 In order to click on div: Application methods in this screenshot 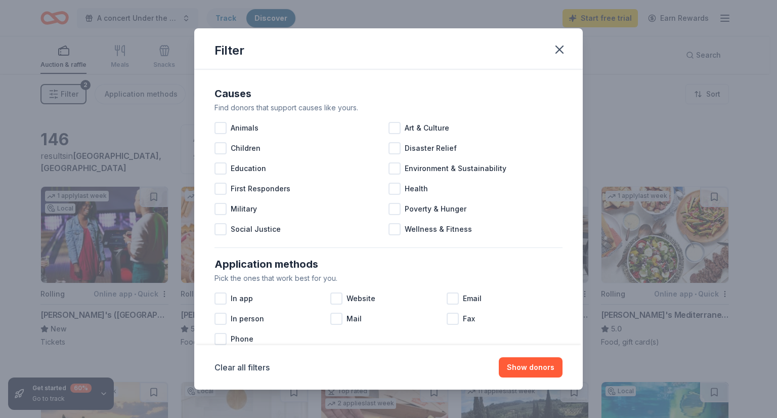, I will do `click(389, 264)`.